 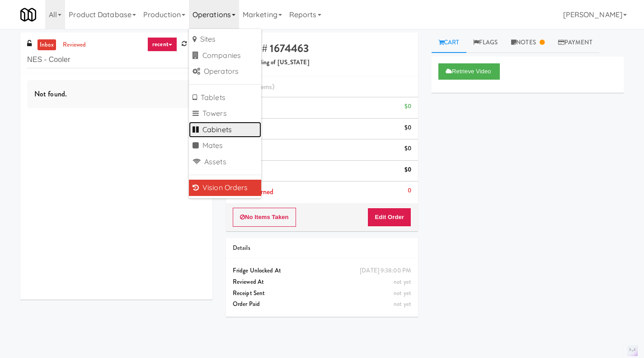 I want to click on a: Mates, so click(x=225, y=145).